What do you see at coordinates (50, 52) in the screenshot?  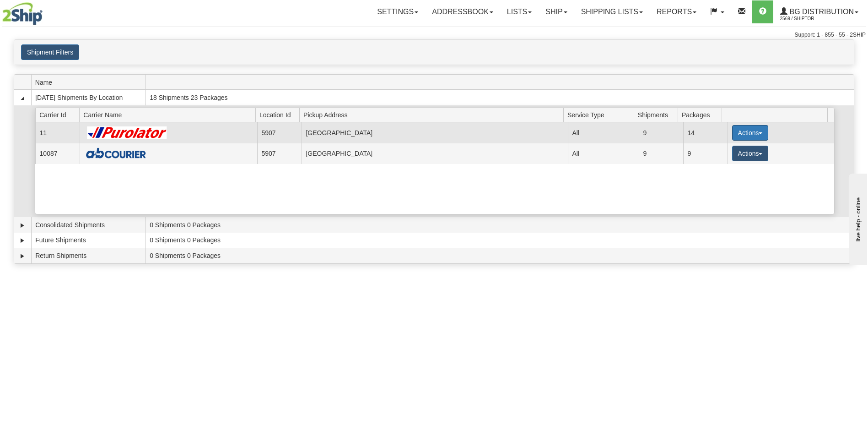 I see `button: Shipment Filters` at bounding box center [50, 52].